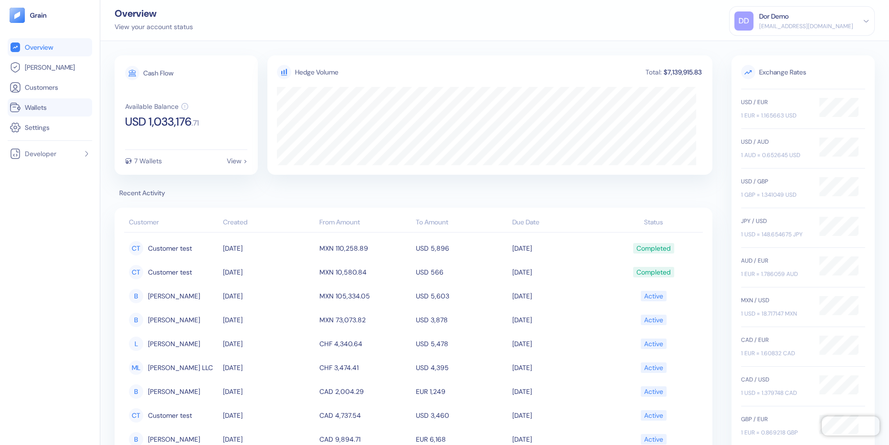 This screenshot has width=889, height=445. Describe the element at coordinates (50, 47) in the screenshot. I see `a: Overview` at that location.